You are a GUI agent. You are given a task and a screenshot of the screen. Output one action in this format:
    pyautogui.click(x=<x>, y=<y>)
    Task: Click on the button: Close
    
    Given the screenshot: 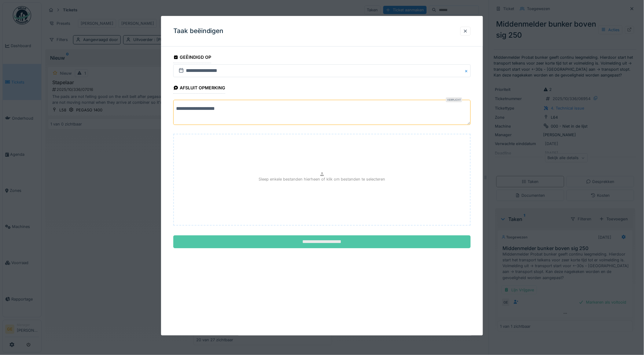 What is the action you would take?
    pyautogui.click(x=468, y=70)
    